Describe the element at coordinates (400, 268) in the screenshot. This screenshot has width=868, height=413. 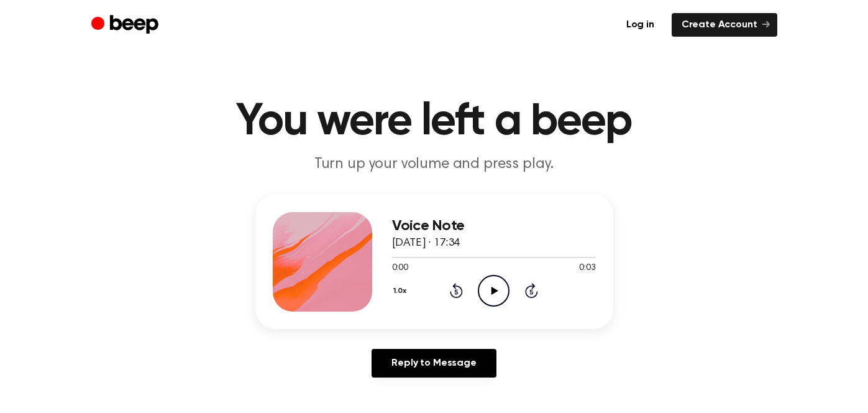
I see `span: 0:00` at that location.